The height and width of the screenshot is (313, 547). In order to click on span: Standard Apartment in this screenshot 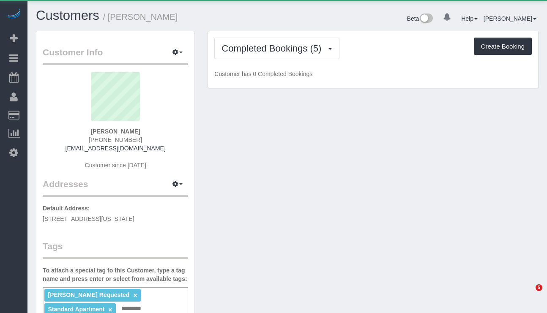, I will do `click(76, 309)`.